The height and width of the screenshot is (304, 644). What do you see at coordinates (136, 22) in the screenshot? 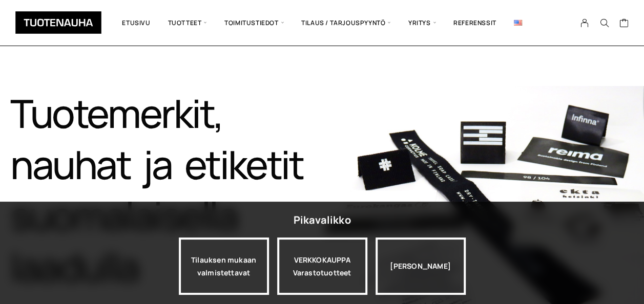
I see `a: Etusivu` at bounding box center [136, 22].